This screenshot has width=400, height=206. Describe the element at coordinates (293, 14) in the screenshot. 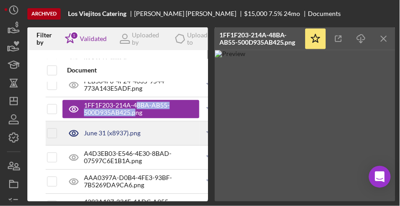

I see `div: 24 mo` at that location.